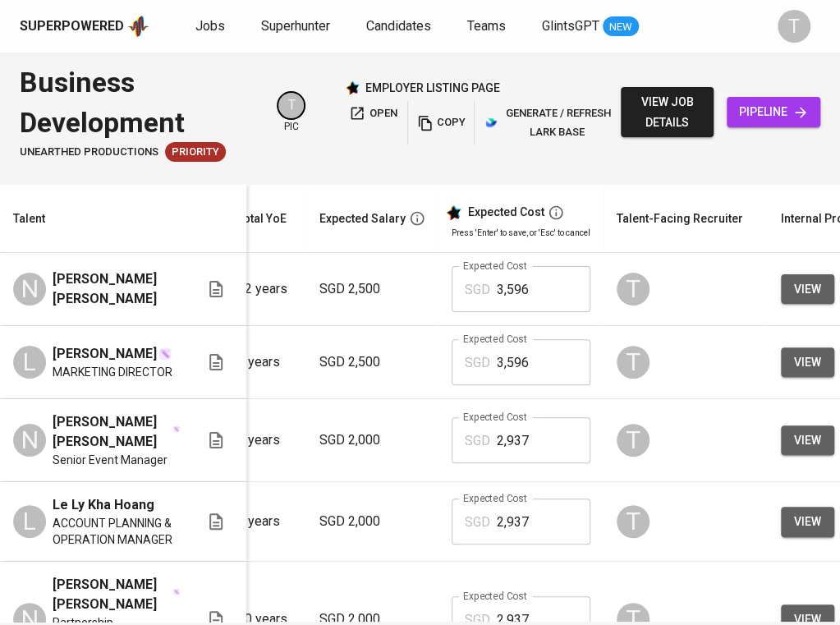 The height and width of the screenshot is (625, 840). I want to click on div: Expected Salary, so click(362, 218).